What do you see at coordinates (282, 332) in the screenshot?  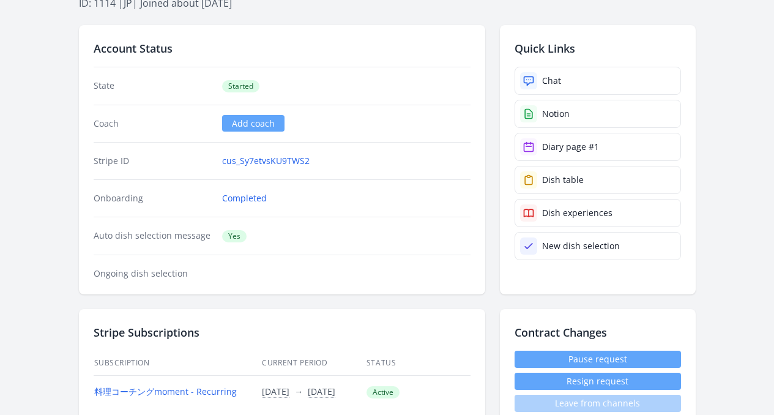 I see `h2: Stripe Subscriptions` at bounding box center [282, 332].